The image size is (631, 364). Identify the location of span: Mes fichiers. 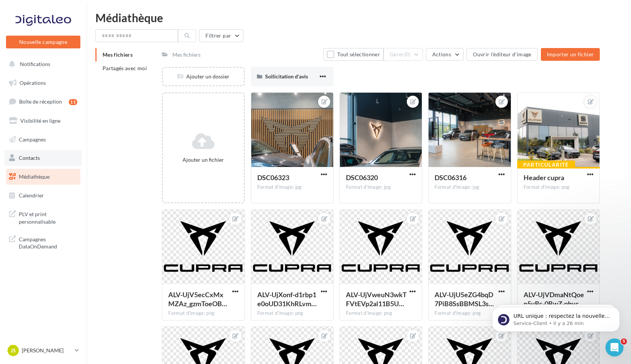
(117, 55).